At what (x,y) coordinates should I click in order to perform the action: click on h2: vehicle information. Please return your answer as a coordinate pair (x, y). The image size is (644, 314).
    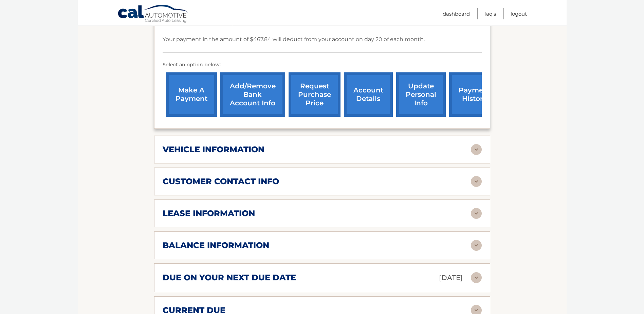
    Looking at the image, I should click on (214, 150).